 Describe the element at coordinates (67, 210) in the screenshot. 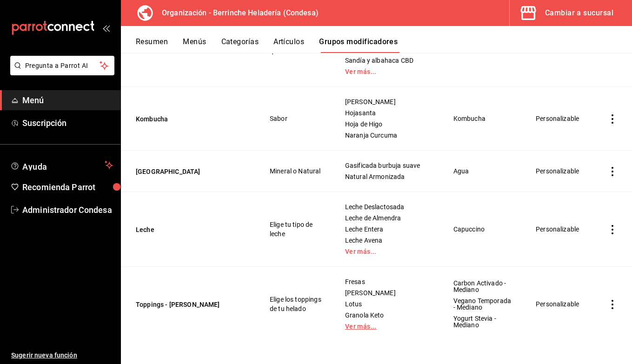

I see `span: Administrador Condesa` at that location.